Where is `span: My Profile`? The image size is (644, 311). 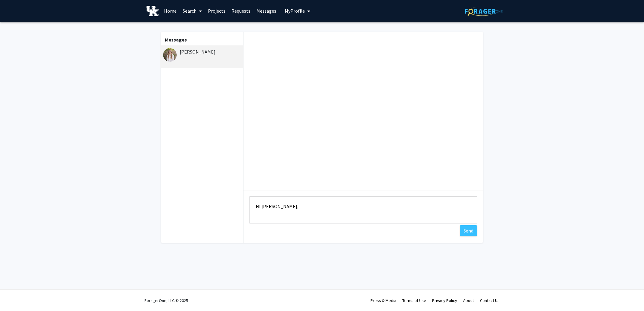 span: My Profile is located at coordinates (294, 11).